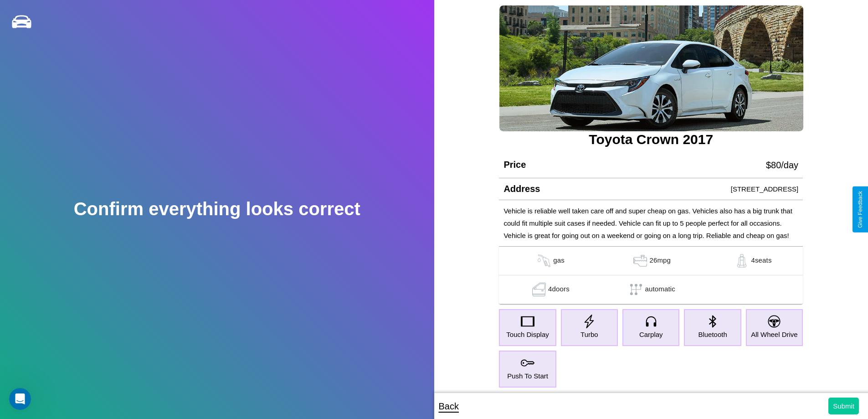  I want to click on button: Submit, so click(844, 406).